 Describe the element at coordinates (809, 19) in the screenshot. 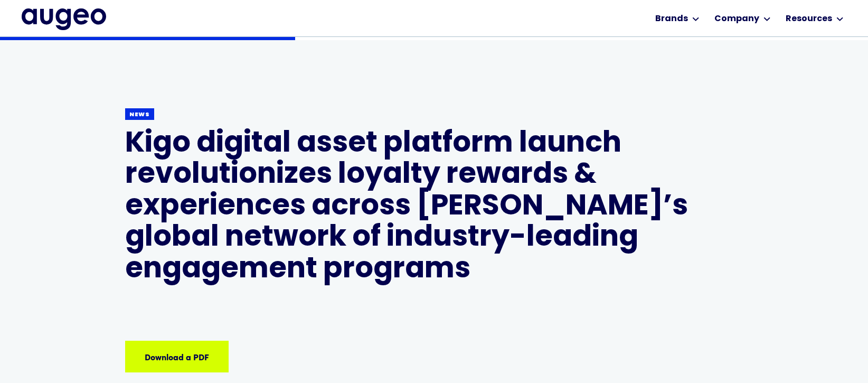

I see `div: Resources` at that location.